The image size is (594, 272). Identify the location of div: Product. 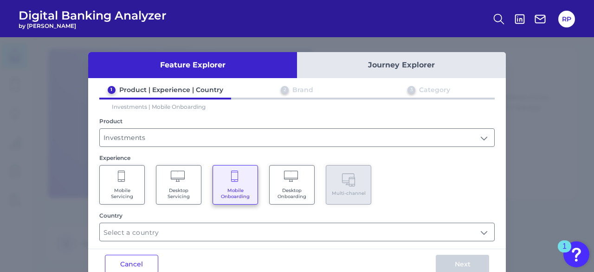
(297, 121).